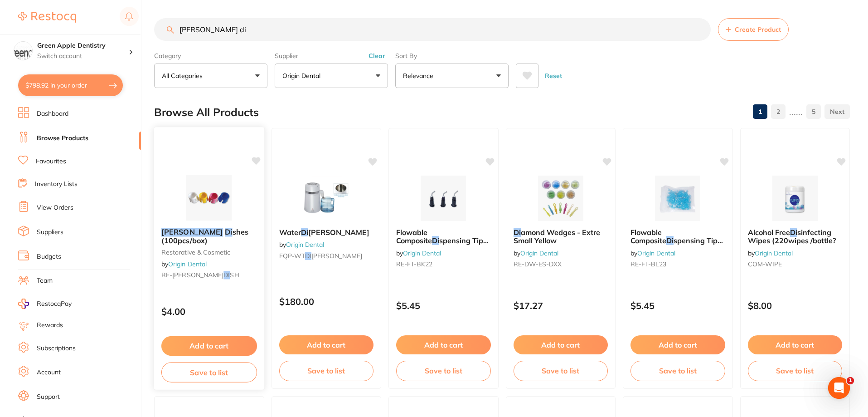 Image resolution: width=868 pixels, height=417 pixels. I want to click on span: SH, so click(234, 275).